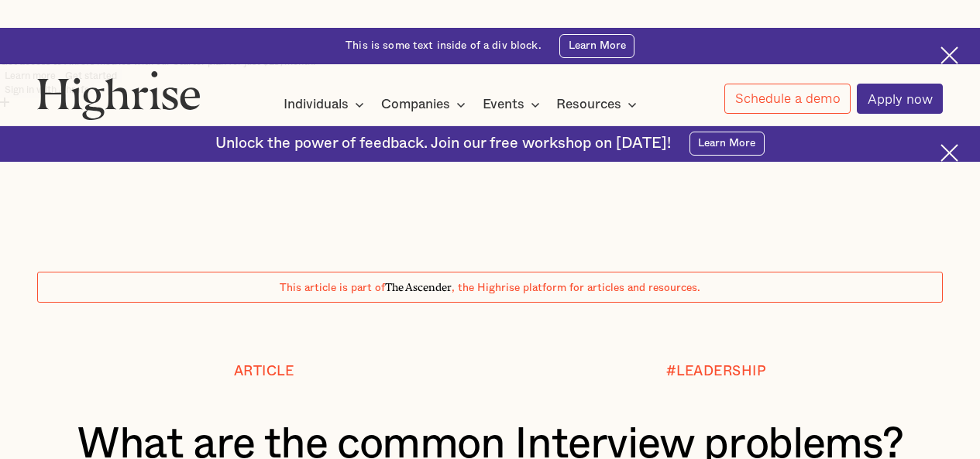  Describe the element at coordinates (716, 372) in the screenshot. I see `div: #LEADERSHIP` at that location.